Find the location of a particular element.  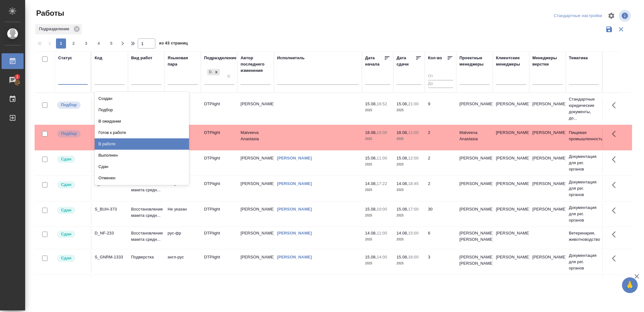

td: рус-фр is located at coordinates (183, 238).